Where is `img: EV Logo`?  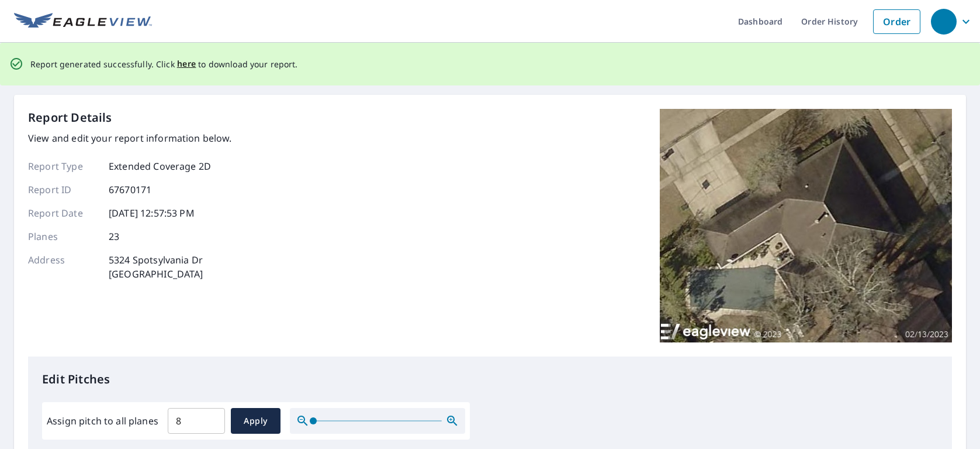 img: EV Logo is located at coordinates (83, 22).